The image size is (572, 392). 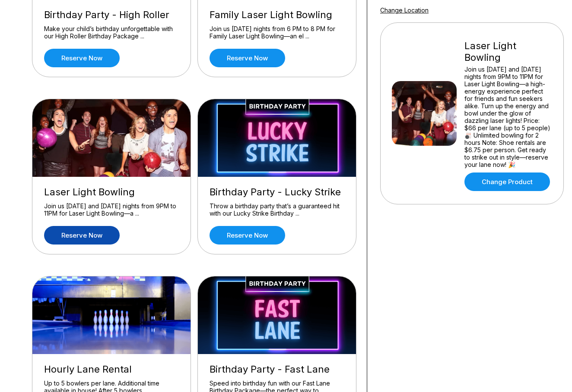 What do you see at coordinates (277, 370) in the screenshot?
I see `div: Birthday Party - Fast Lane` at bounding box center [277, 370].